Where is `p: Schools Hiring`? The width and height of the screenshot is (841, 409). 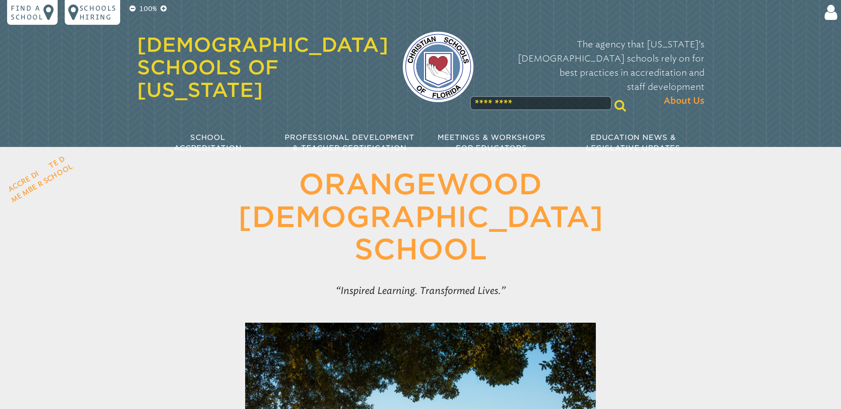
p: Schools Hiring is located at coordinates (98, 12).